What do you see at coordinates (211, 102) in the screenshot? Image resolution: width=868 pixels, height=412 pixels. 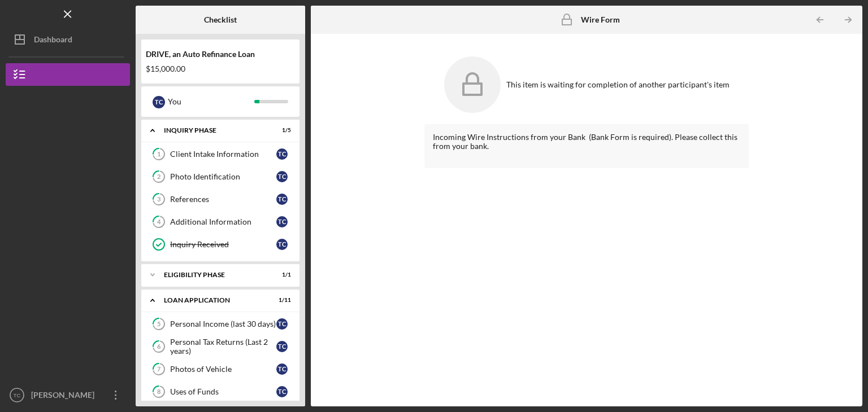 I see `div: You` at bounding box center [211, 102].